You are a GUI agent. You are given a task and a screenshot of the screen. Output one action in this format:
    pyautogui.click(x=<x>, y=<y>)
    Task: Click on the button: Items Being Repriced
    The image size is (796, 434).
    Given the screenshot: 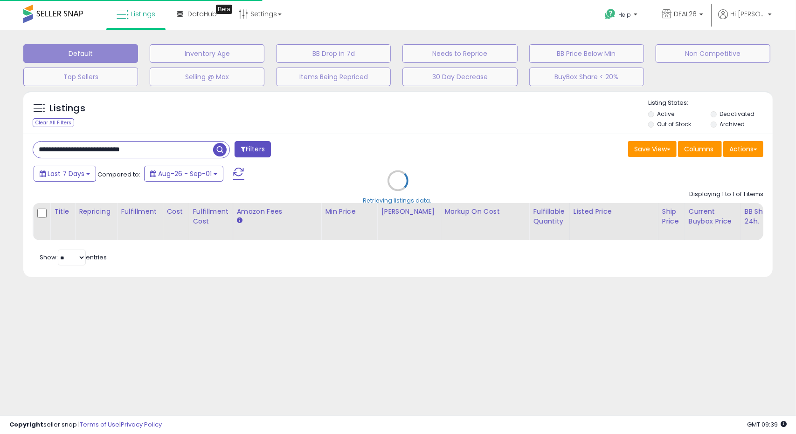 What is the action you would take?
    pyautogui.click(x=333, y=77)
    